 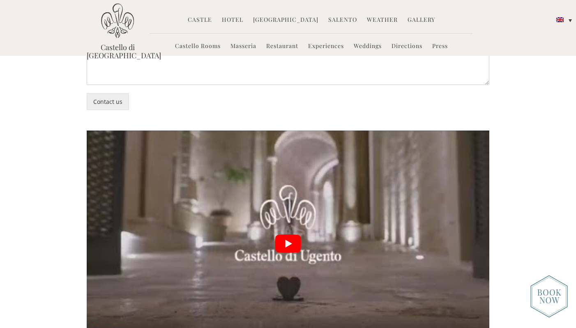 What do you see at coordinates (243, 46) in the screenshot?
I see `a: Masseria` at bounding box center [243, 46].